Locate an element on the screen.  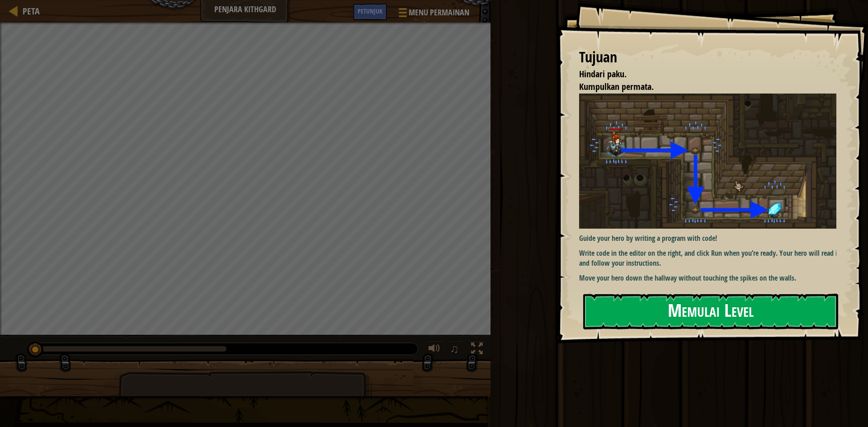
li: Kumpulkan permata. is located at coordinates (701, 87).